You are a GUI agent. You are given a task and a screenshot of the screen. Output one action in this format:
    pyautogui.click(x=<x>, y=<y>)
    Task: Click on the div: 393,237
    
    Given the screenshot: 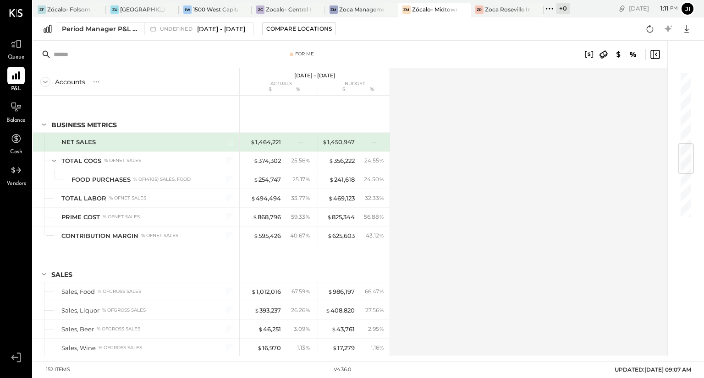 What is the action you would take?
    pyautogui.click(x=268, y=311)
    